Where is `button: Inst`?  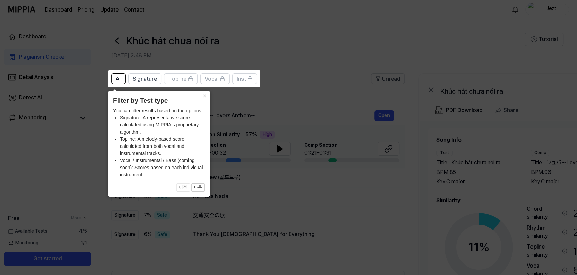 button: Inst is located at coordinates (244, 79).